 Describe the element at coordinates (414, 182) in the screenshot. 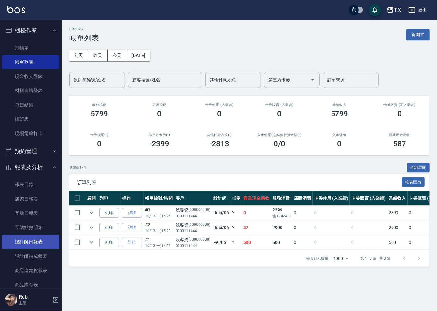

I see `button: 報表匯出` at that location.